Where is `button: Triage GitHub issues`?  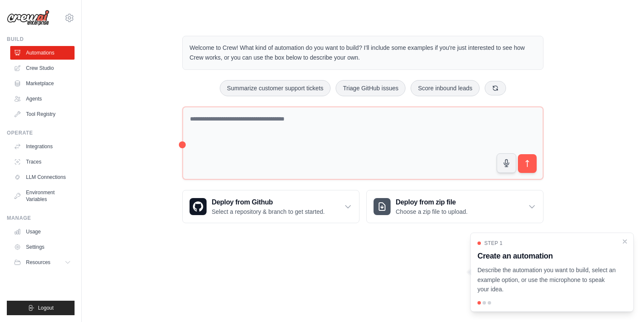 button: Triage GitHub issues is located at coordinates (371, 88).